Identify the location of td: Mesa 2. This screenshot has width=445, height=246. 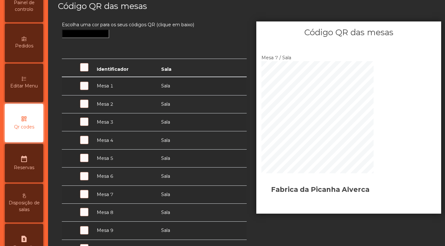
(125, 104).